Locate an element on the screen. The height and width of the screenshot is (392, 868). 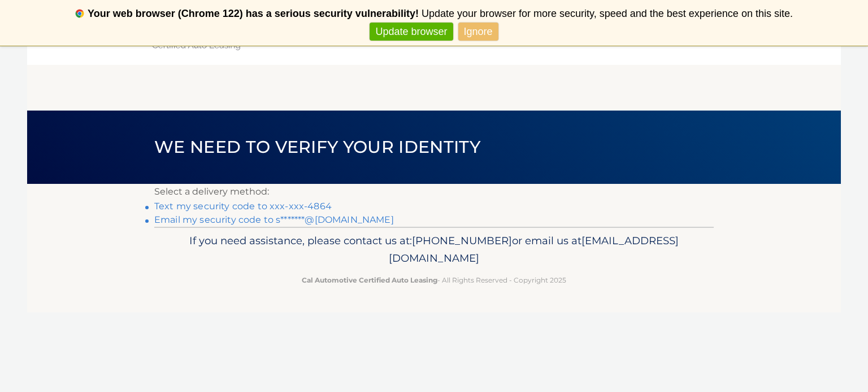
a: Update browser is located at coordinates (411, 32).